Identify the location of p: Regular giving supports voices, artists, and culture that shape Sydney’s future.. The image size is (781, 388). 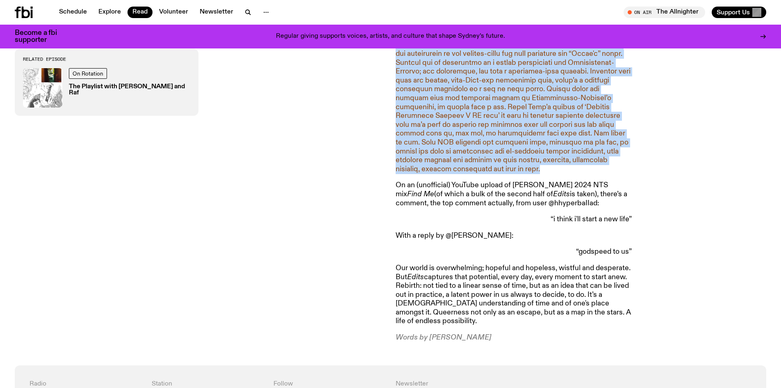
(390, 37).